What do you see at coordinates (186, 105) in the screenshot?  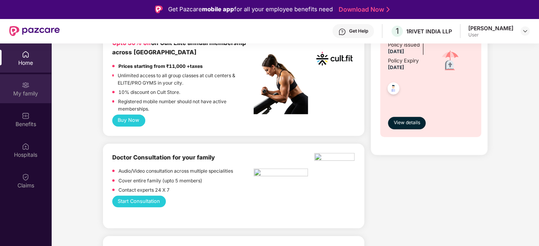 I see `p: Registered mobile number should not have active memberships.` at bounding box center [186, 105].